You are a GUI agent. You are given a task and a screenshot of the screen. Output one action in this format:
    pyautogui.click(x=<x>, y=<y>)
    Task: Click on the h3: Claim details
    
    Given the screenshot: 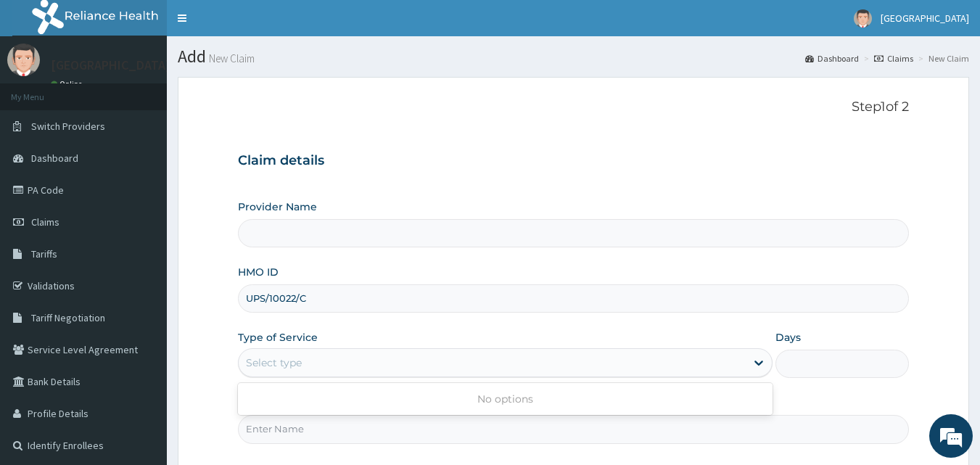 What is the action you would take?
    pyautogui.click(x=573, y=161)
    